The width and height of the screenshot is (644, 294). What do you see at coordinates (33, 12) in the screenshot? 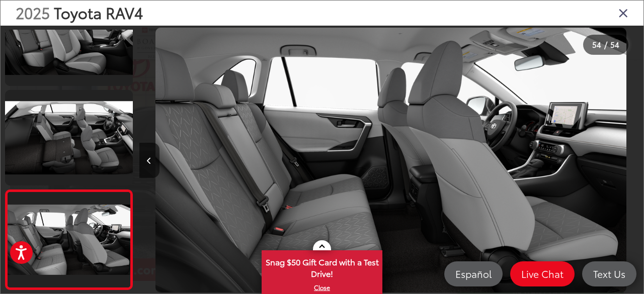
I see `span: 2025` at bounding box center [33, 12].